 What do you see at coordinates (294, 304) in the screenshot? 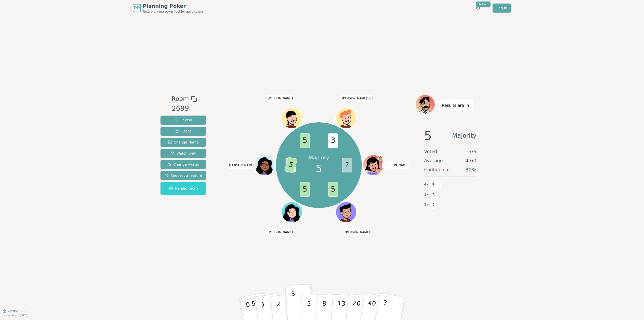
I see `p: 3` at bounding box center [294, 304].